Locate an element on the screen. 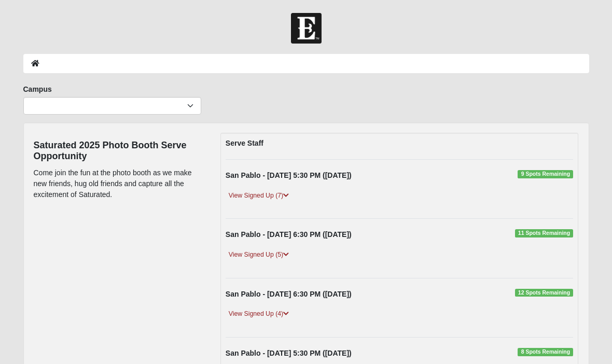 The width and height of the screenshot is (612, 364). h4: Saturated 2025 Photo Booth Serve Opportunity is located at coordinates (119, 151).